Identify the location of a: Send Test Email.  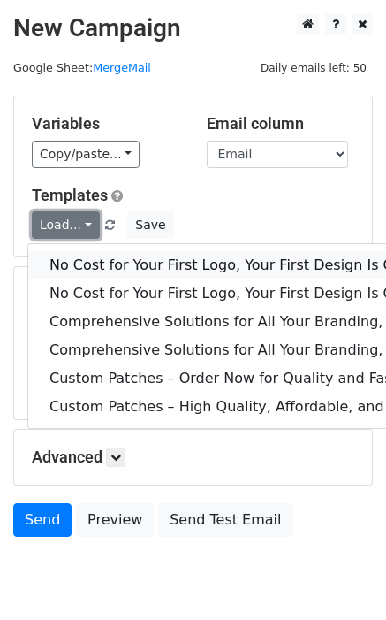
(225, 520).